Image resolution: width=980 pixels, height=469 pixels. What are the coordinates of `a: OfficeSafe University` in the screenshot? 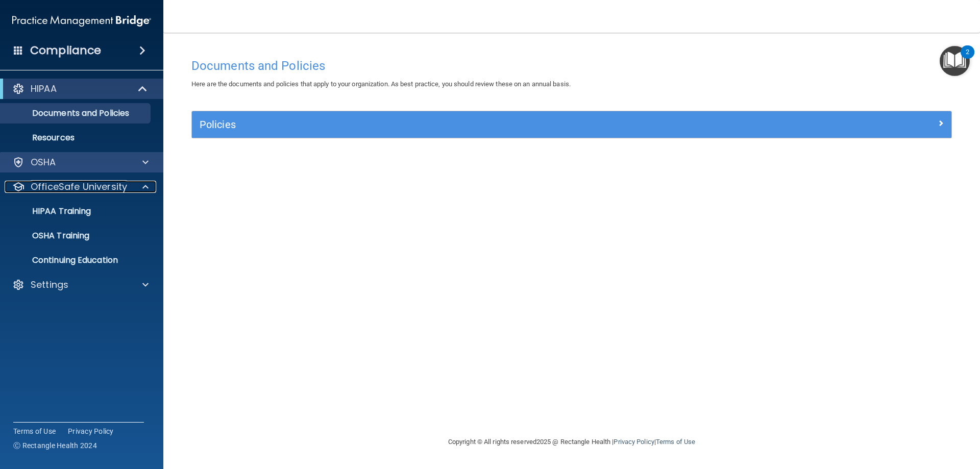 It's located at (80, 187).